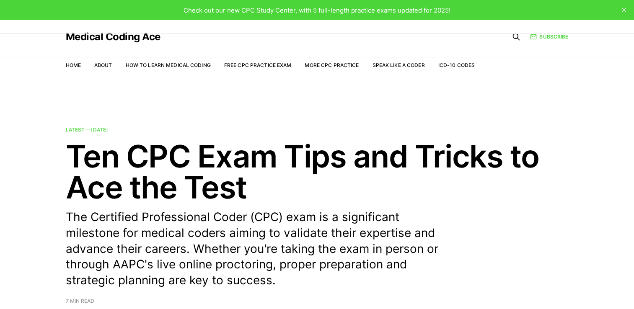  Describe the element at coordinates (103, 65) in the screenshot. I see `a: About` at that location.